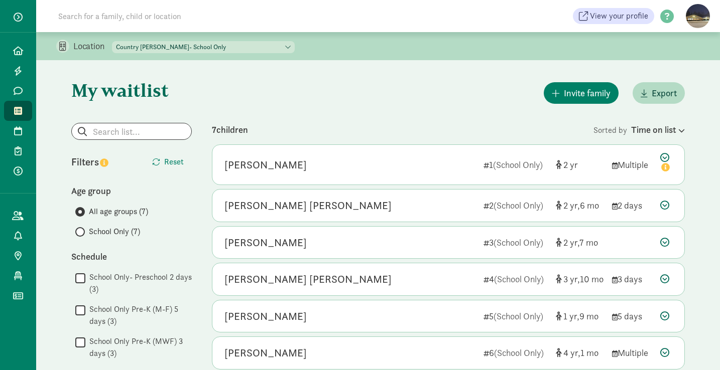 This screenshot has width=720, height=370. What do you see at coordinates (591, 279) in the screenshot?
I see `span: 10` at bounding box center [591, 279].